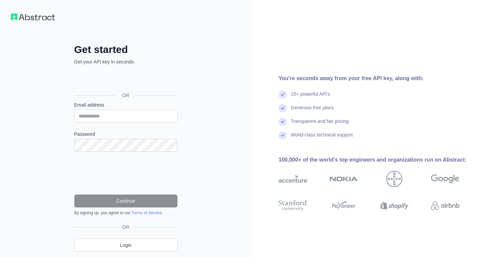 This screenshot has height=257, width=492. I want to click on div: World-class technical support, so click(322, 138).